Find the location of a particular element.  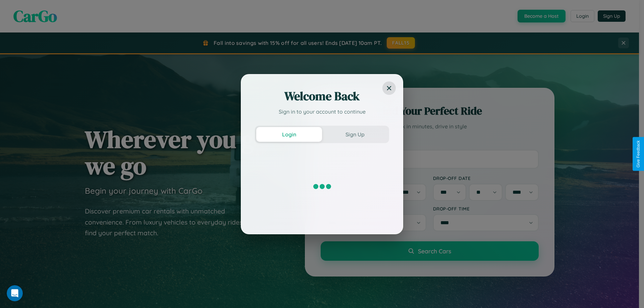

p: Sign in to your account to continue is located at coordinates (322, 112).